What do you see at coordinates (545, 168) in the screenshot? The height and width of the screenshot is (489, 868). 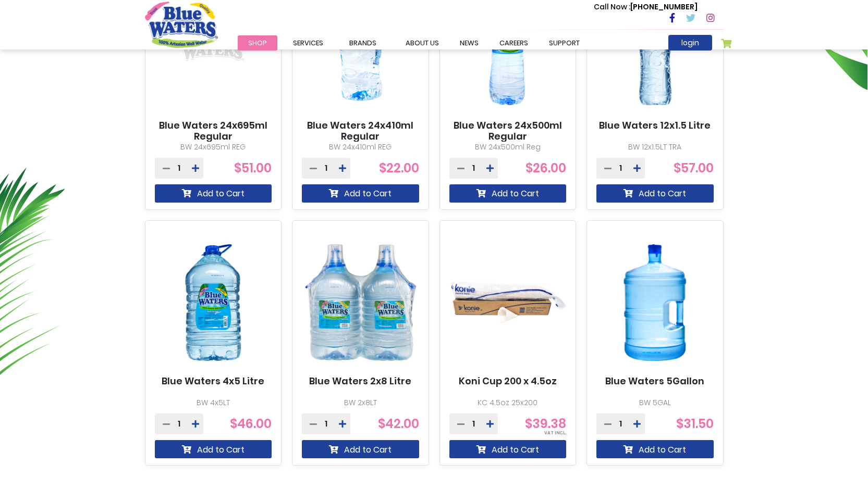 I see `span: $26.00` at bounding box center [545, 168].